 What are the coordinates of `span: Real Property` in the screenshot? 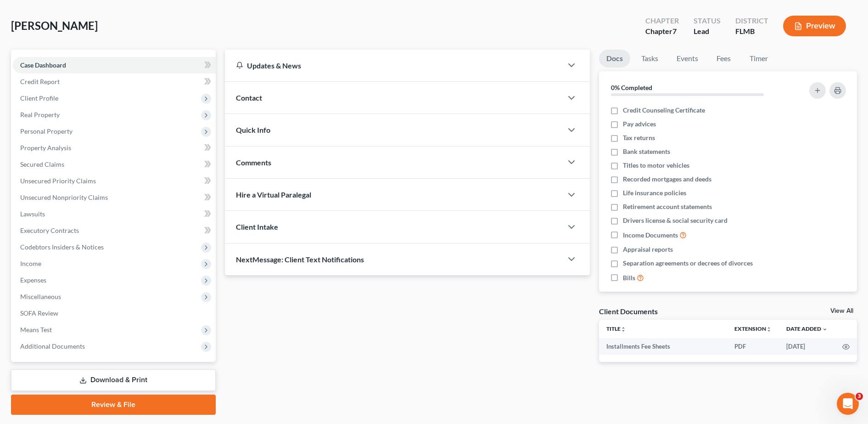 It's located at (40, 114).